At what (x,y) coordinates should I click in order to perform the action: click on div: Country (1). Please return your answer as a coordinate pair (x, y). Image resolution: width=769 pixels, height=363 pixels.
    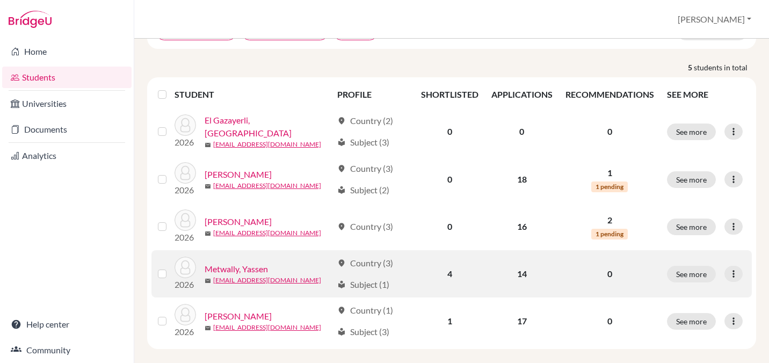
    Looking at the image, I should click on (365, 311).